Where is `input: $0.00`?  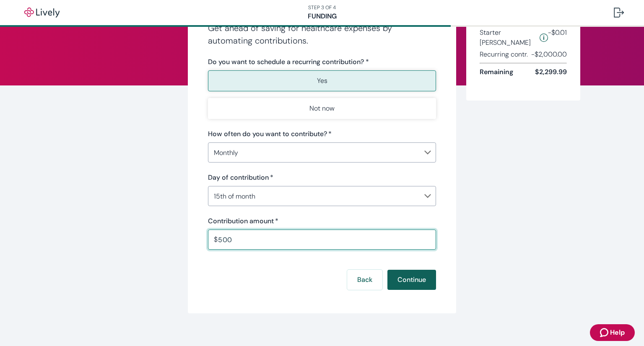 input: $0.00 is located at coordinates (327, 240).